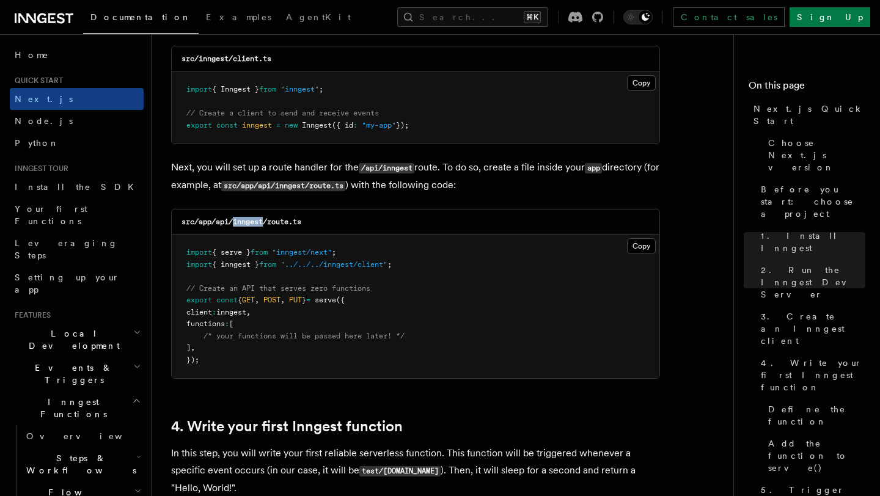  I want to click on a: Next.js Quick Start, so click(807, 115).